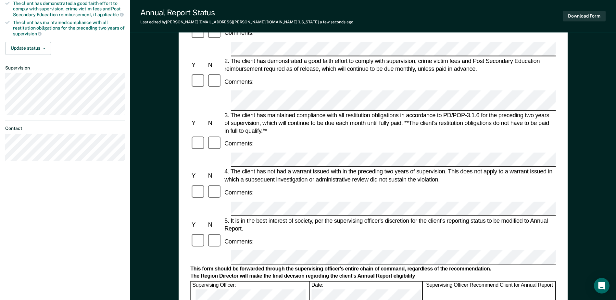  I want to click on div: The client has demonstrated a good faith effort to comply with supervision, crime victim fees and..., so click(69, 9).